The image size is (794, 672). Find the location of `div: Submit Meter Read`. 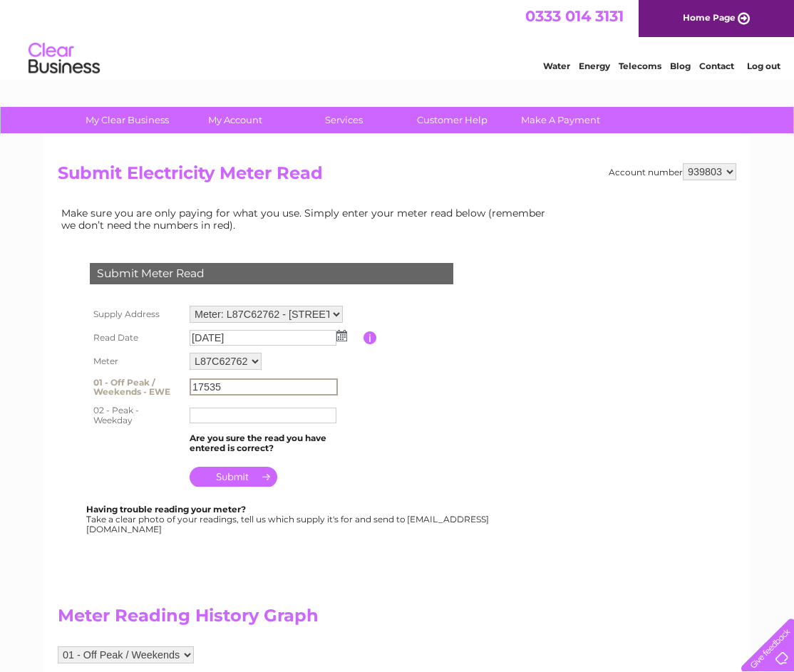

div: Submit Meter Read is located at coordinates (272, 274).